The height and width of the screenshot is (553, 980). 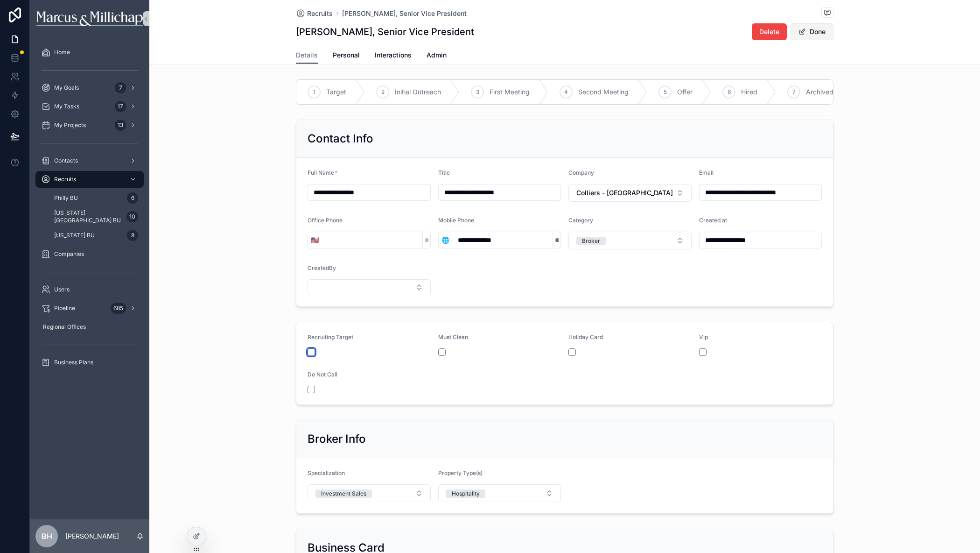 What do you see at coordinates (90, 210) in the screenshot?
I see `div: scrollable content` at bounding box center [90, 210].